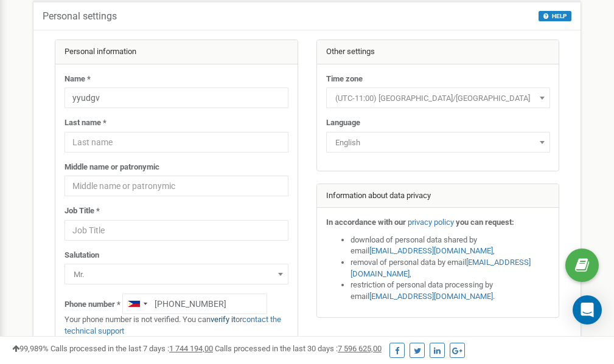  Describe the element at coordinates (345, 79) in the screenshot. I see `label: Time zone` at that location.